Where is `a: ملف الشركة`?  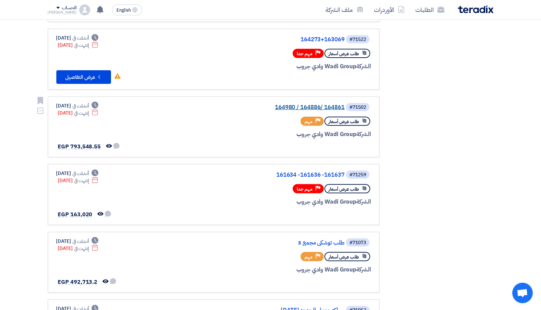
a: ملف الشركة is located at coordinates (345, 10).